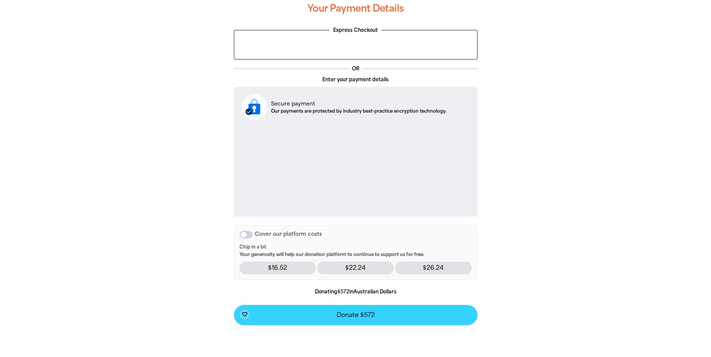  Describe the element at coordinates (343, 292) in the screenshot. I see `b: $572` at that location.